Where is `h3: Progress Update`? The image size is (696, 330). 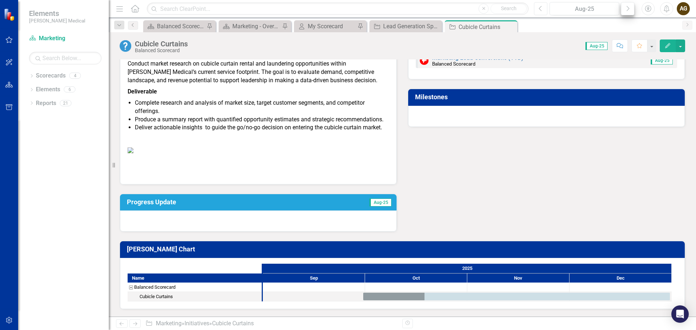
h3: Progress Update is located at coordinates (218, 202).